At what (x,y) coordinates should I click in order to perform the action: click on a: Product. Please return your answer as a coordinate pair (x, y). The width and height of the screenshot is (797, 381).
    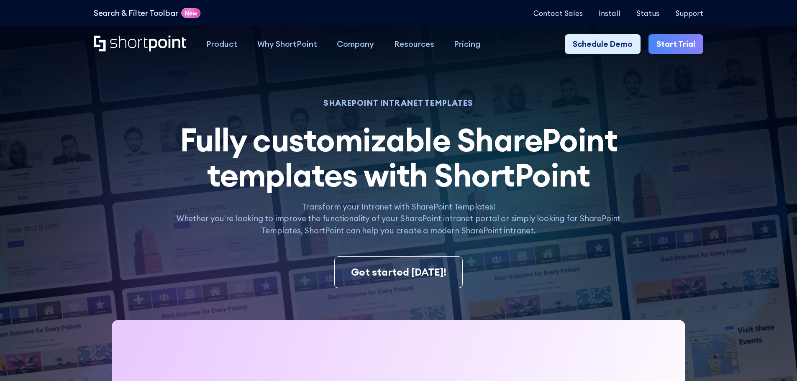
    Looking at the image, I should click on (222, 44).